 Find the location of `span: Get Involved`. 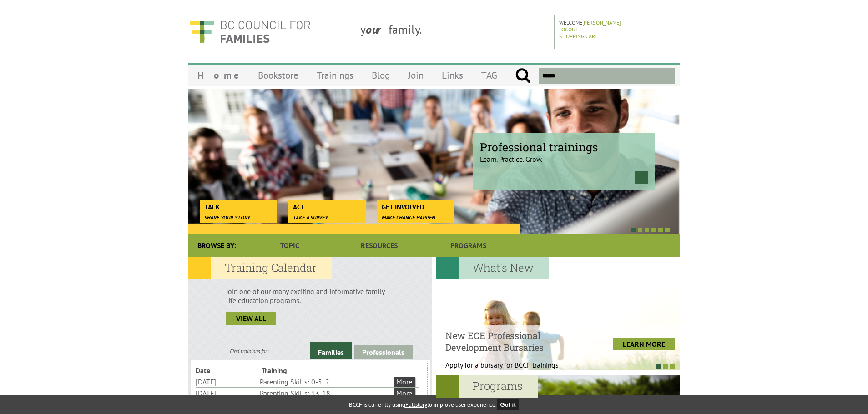

span: Get Involved is located at coordinates (415, 207).